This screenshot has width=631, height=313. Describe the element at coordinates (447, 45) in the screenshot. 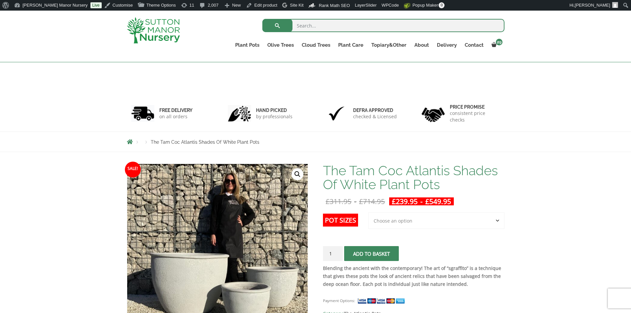

I see `a: Delivery` at that location.